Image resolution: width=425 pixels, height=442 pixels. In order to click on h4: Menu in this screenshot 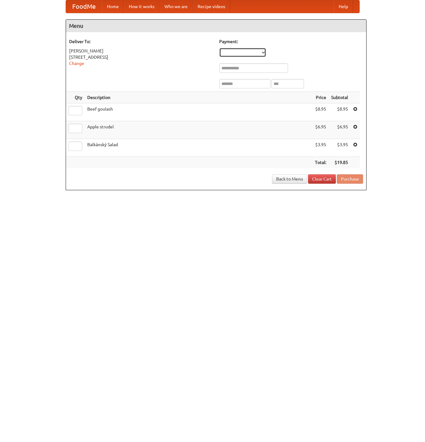, I will do `click(216, 26)`.